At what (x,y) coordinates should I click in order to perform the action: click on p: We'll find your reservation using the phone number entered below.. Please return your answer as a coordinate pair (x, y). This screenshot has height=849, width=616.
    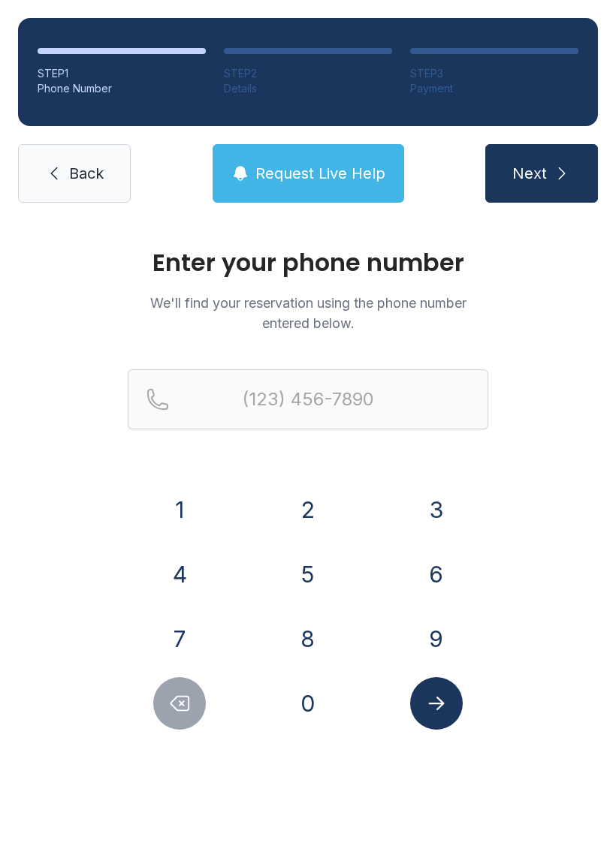
    Looking at the image, I should click on (308, 314).